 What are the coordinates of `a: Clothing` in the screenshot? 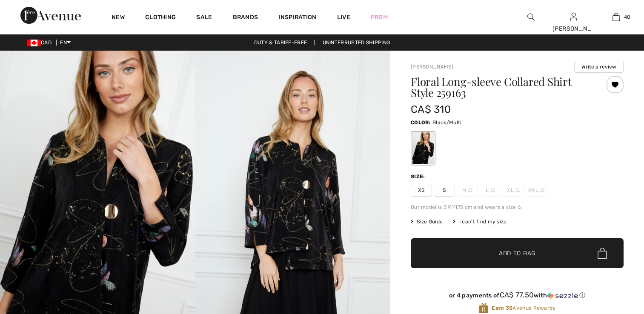 It's located at (161, 18).